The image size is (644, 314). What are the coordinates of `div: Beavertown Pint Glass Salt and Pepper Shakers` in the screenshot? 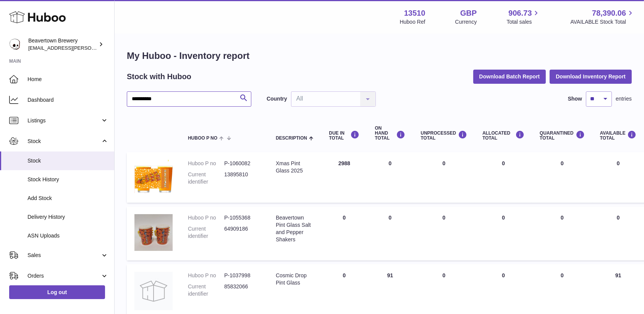 It's located at (294, 228).